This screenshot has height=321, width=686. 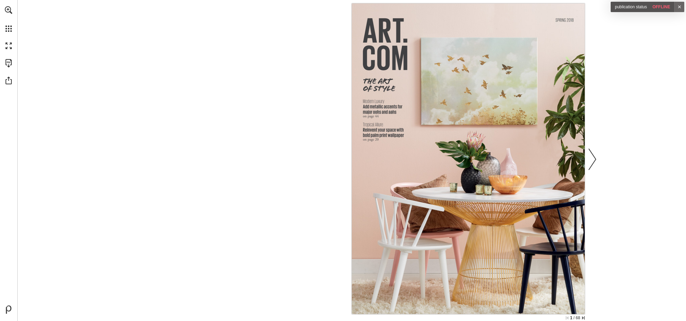 I want to click on span: 68, so click(x=578, y=318).